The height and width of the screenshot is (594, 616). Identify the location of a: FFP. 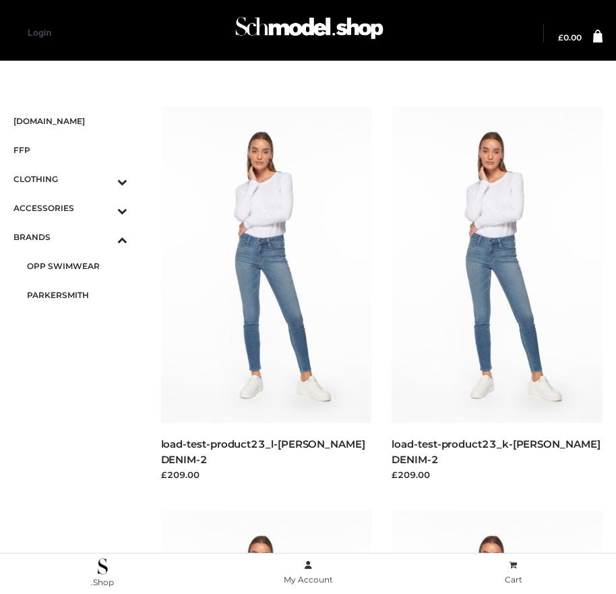
(70, 150).